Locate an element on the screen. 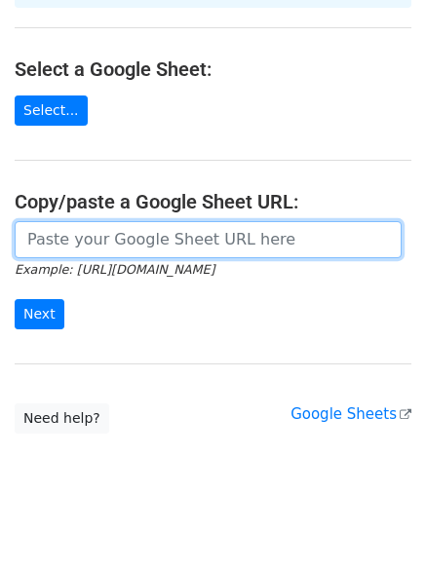 This screenshot has height=569, width=426. a: Select... is located at coordinates (51, 110).